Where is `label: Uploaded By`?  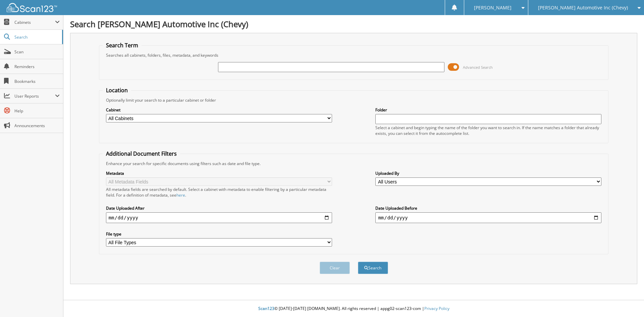 label: Uploaded By is located at coordinates (488, 173).